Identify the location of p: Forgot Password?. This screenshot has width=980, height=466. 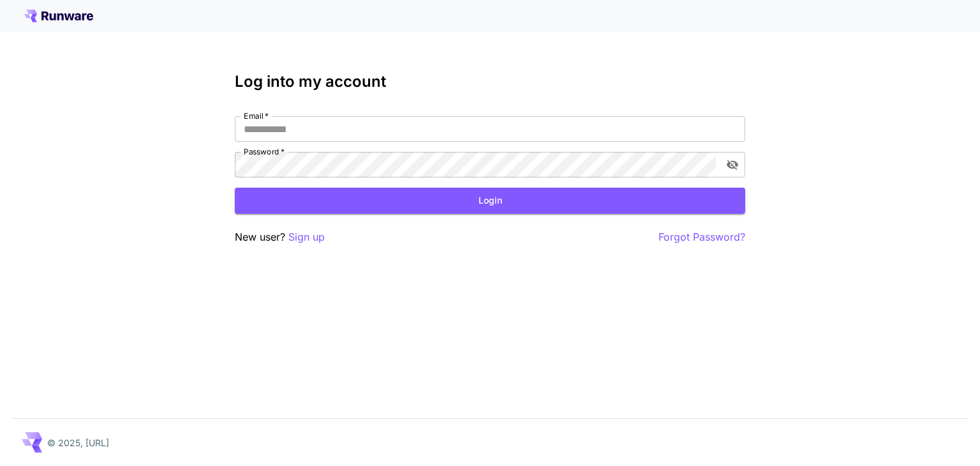
(702, 237).